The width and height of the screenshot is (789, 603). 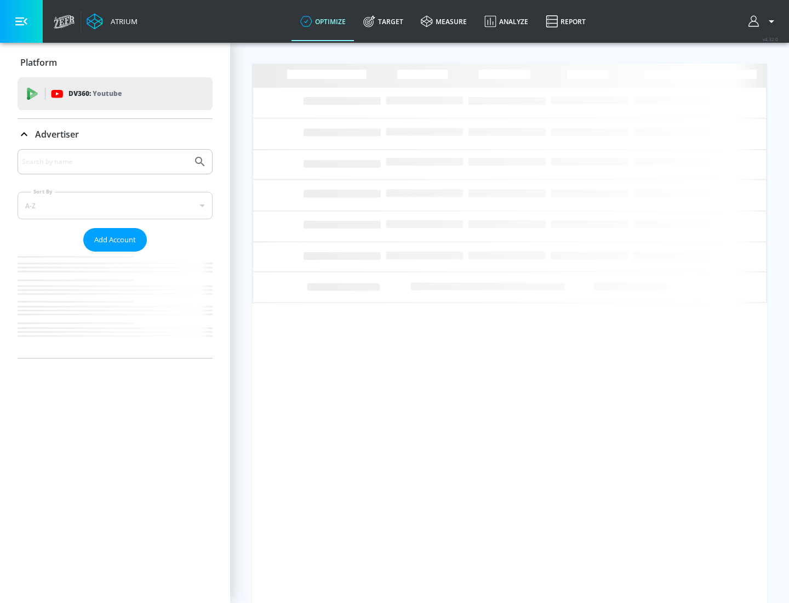 What do you see at coordinates (43, 191) in the screenshot?
I see `label: Sort By` at bounding box center [43, 191].